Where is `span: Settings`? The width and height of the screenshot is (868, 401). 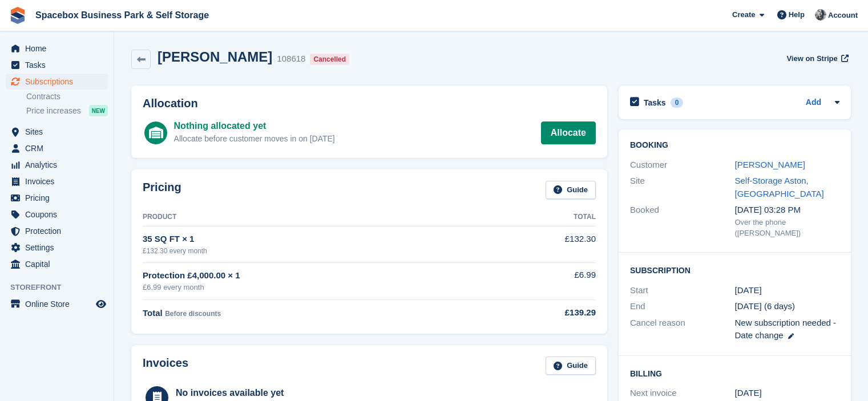
span: Settings is located at coordinates (60, 247).